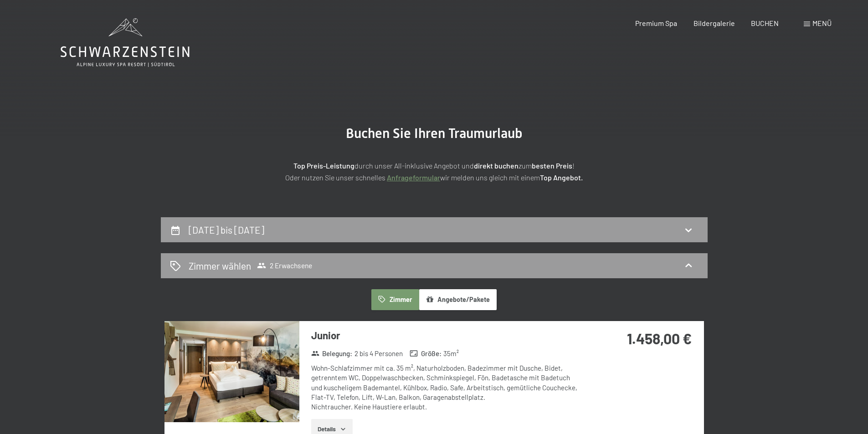 This screenshot has width=868, height=434. What do you see at coordinates (765, 23) in the screenshot?
I see `span: BUCHEN` at bounding box center [765, 23].